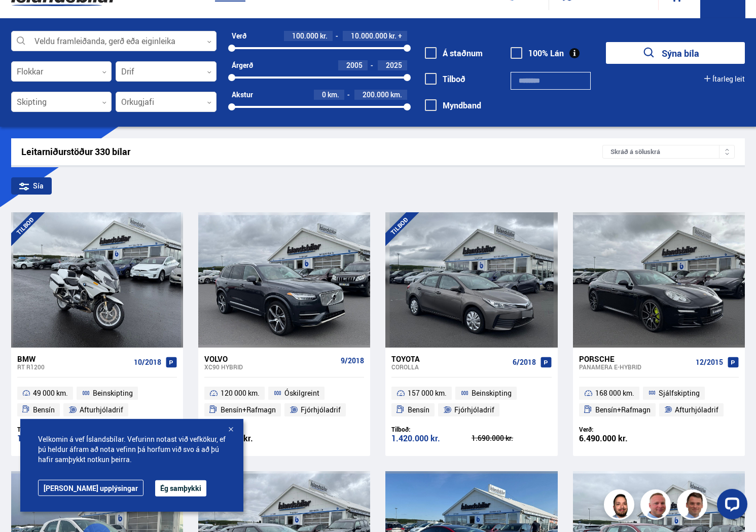 This screenshot has height=532, width=756. What do you see at coordinates (615, 393) in the screenshot?
I see `span: 168 000 km.` at bounding box center [615, 393].